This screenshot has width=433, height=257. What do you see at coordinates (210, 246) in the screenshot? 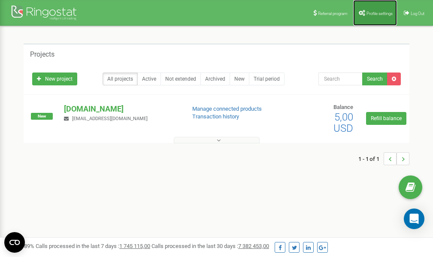
I see `span: Calls processed in the last 30 days :` at bounding box center [210, 246].